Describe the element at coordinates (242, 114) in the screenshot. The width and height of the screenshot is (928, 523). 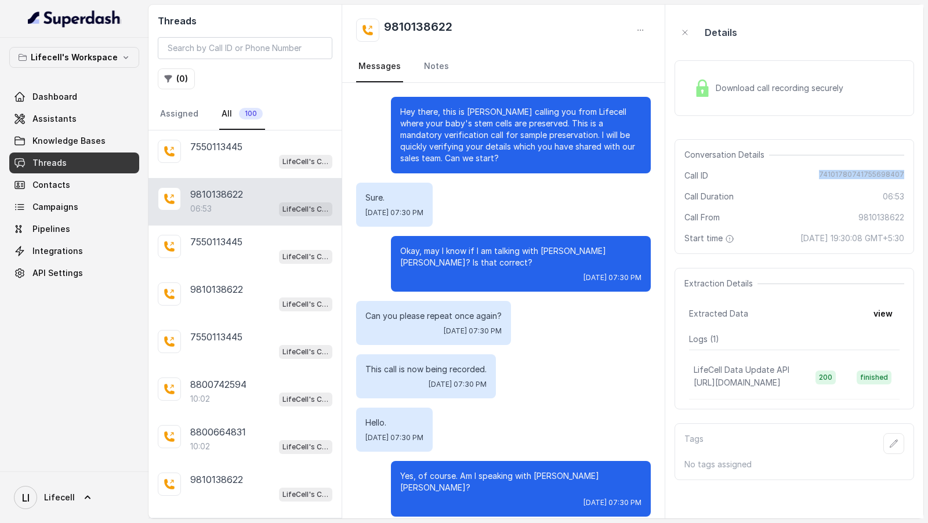
I see `a: All100` at that location.